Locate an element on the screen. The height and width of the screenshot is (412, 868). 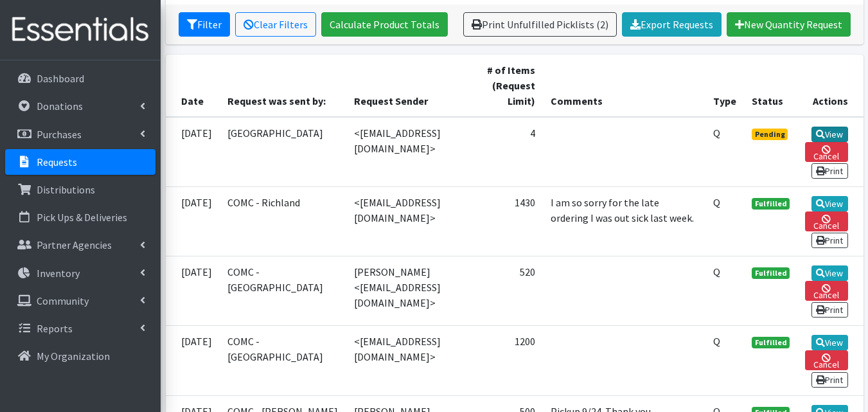
th: Request Sender is located at coordinates (412, 85).